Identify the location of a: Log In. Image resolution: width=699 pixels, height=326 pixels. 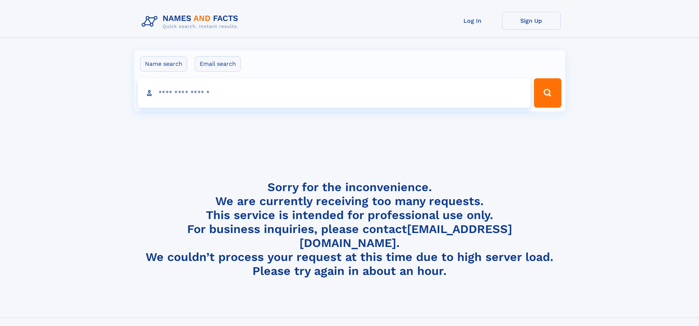
(473, 21).